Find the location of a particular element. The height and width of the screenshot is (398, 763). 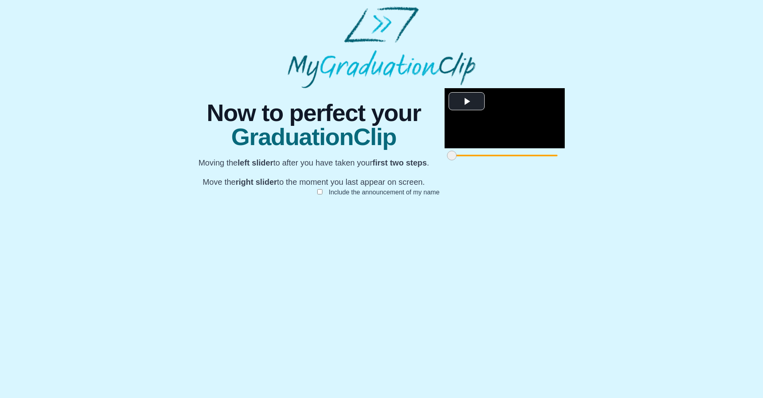

p: Moving the to after you have taken your . is located at coordinates (314, 163).